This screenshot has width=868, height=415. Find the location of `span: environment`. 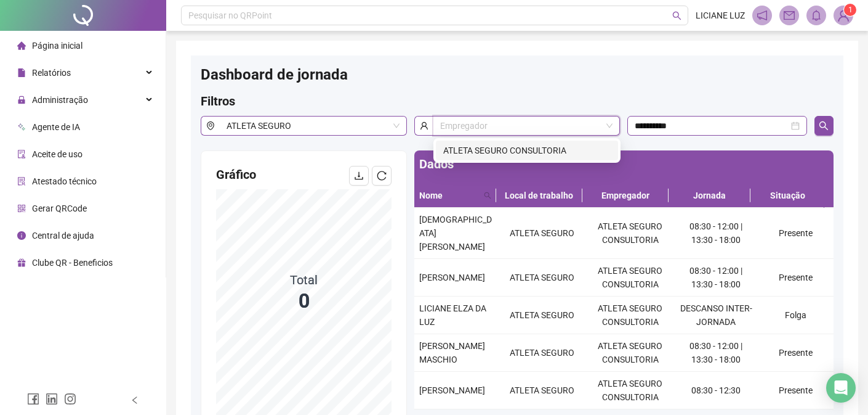

span: environment is located at coordinates (210, 126).